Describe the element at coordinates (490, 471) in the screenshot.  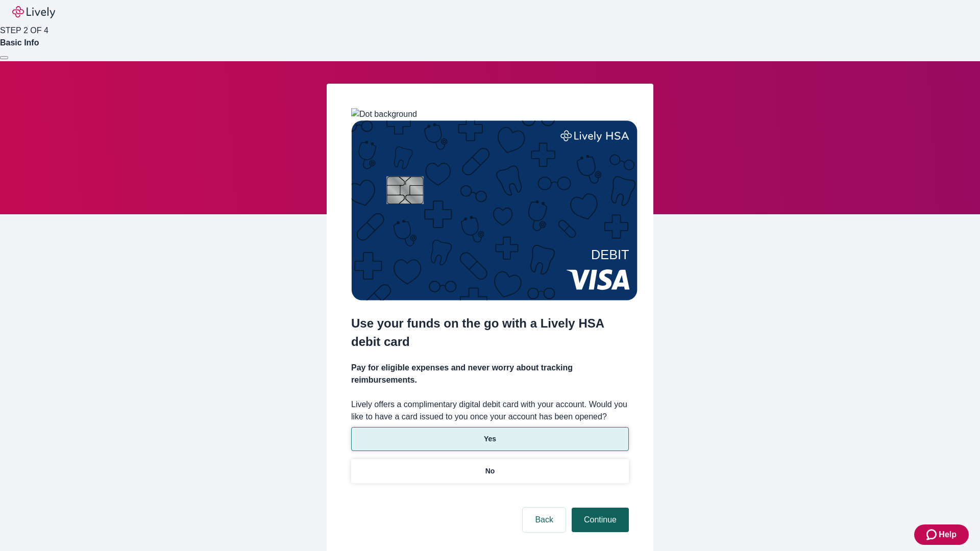
I see `p: No` at that location.